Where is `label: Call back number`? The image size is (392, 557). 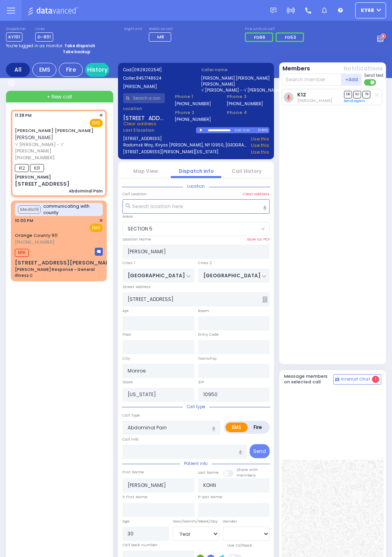 label: Call back number is located at coordinates (140, 545).